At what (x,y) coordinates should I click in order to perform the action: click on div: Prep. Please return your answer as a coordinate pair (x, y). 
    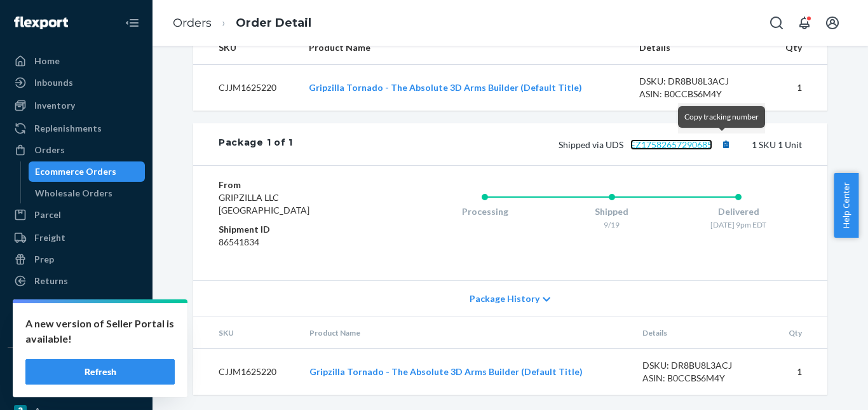
    Looking at the image, I should click on (44, 259).